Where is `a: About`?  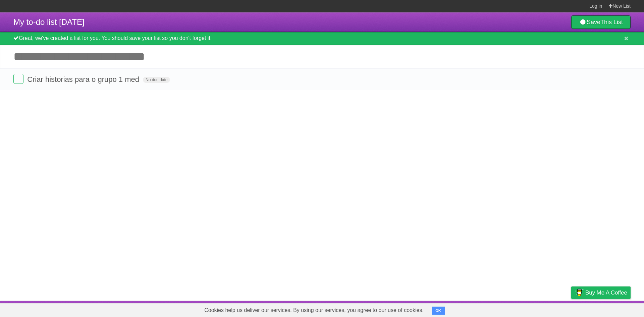
a: About is located at coordinates (489, 309).